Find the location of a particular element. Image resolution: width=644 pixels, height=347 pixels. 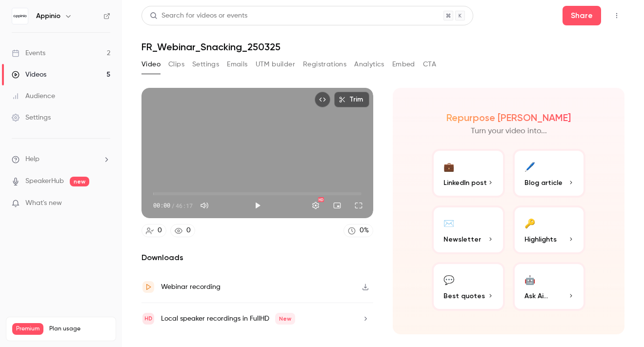

div: Local speaker recordings in FullHD is located at coordinates (228, 318).